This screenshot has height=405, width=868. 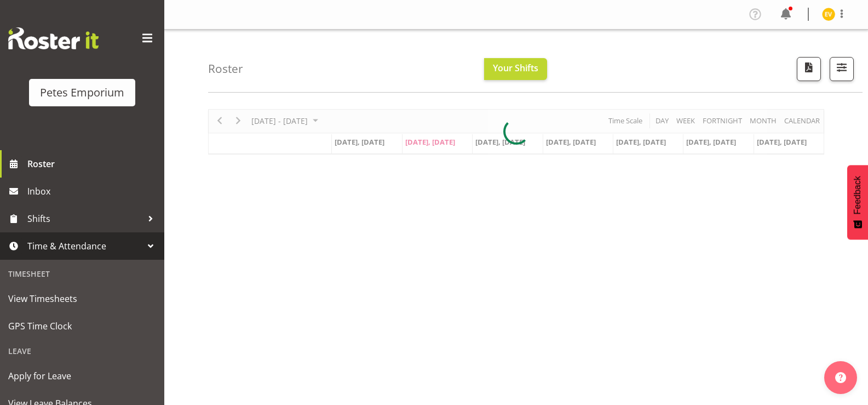 I want to click on img: help-xxl-2.png, so click(x=841, y=378).